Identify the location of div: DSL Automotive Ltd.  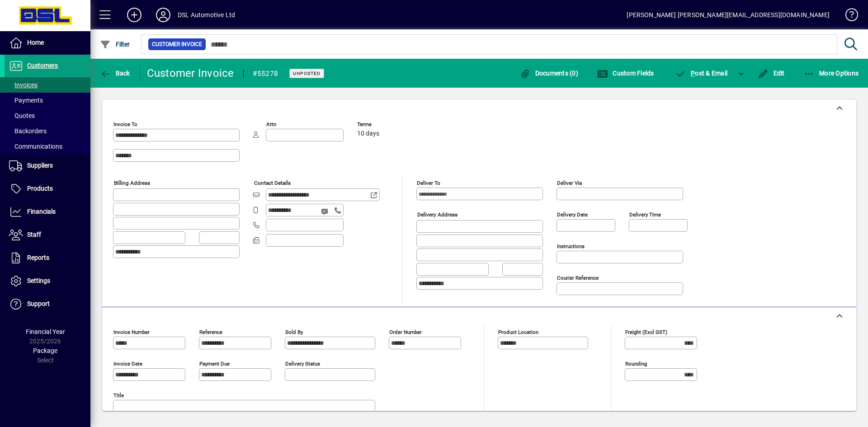
(206, 15).